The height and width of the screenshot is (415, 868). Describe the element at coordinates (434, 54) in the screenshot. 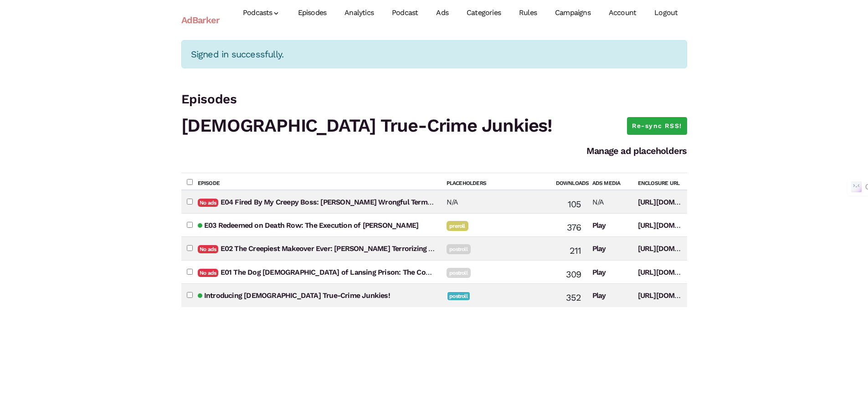

I see `div: Signed in successfully.` at that location.